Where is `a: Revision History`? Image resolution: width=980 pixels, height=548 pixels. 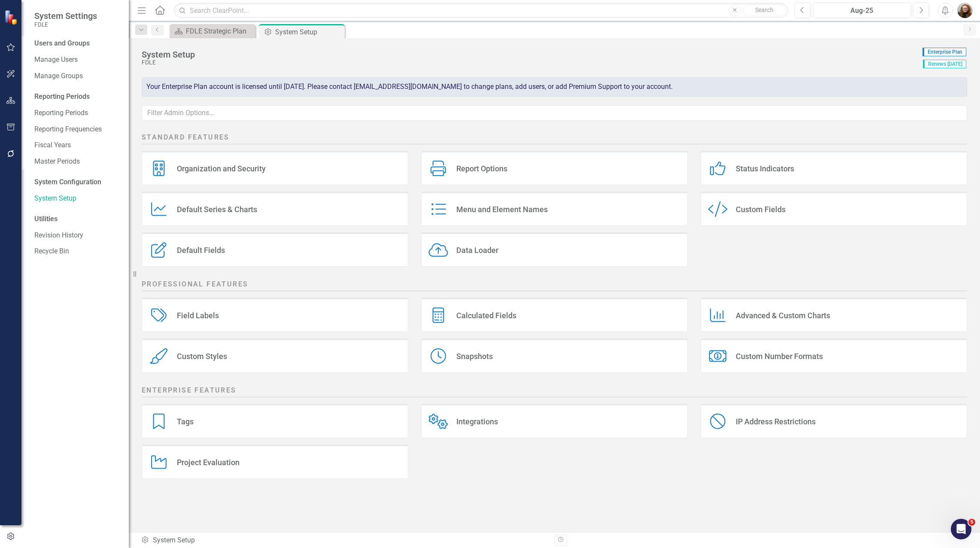 a: Revision History is located at coordinates (78, 235).